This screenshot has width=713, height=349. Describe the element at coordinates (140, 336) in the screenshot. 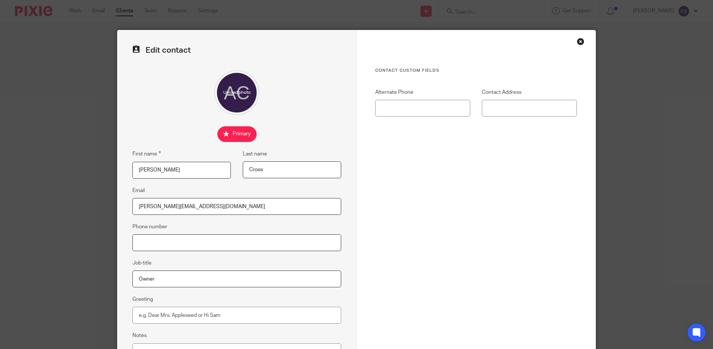

I see `label: Notes` at that location.